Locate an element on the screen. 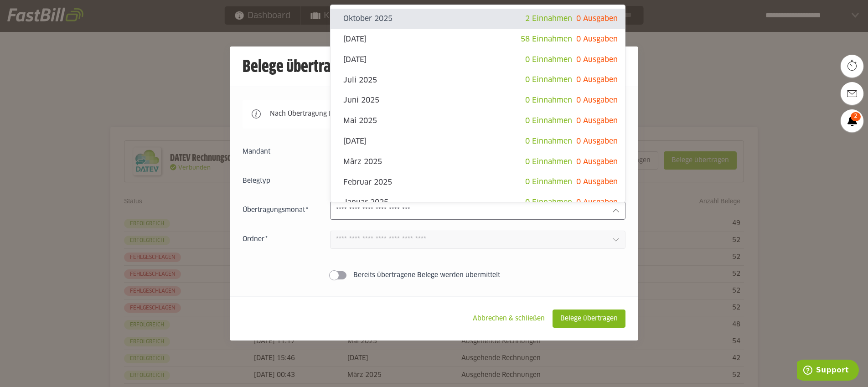 This screenshot has width=868, height=387. span: Support is located at coordinates (36, 10).